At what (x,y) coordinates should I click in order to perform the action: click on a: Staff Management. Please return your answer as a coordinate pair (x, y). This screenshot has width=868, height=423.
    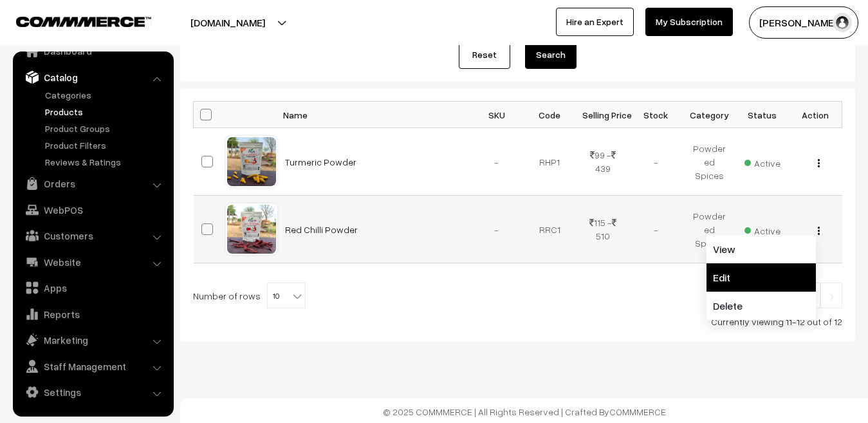
    Looking at the image, I should click on (93, 366).